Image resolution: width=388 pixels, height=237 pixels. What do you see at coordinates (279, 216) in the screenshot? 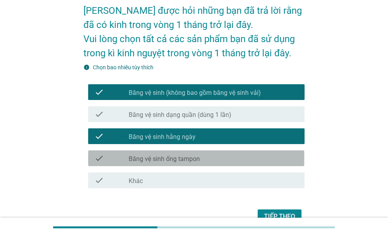
I see `div: Tiếp theo` at bounding box center [279, 216].